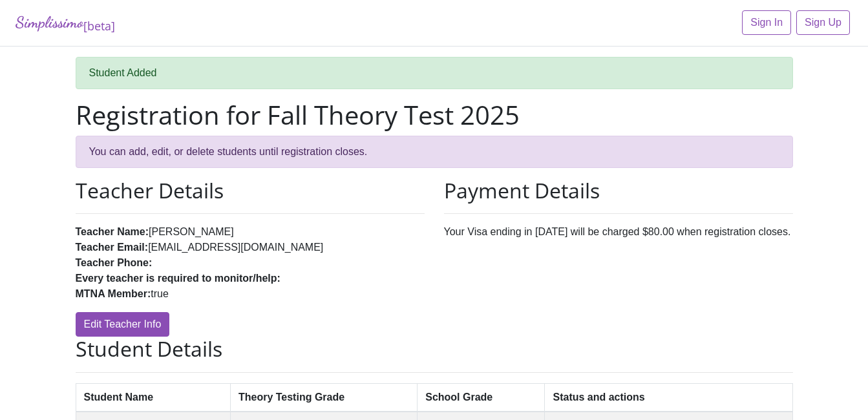 The width and height of the screenshot is (868, 420). Describe the element at coordinates (123, 324) in the screenshot. I see `a: Edit Teacher Info` at that location.